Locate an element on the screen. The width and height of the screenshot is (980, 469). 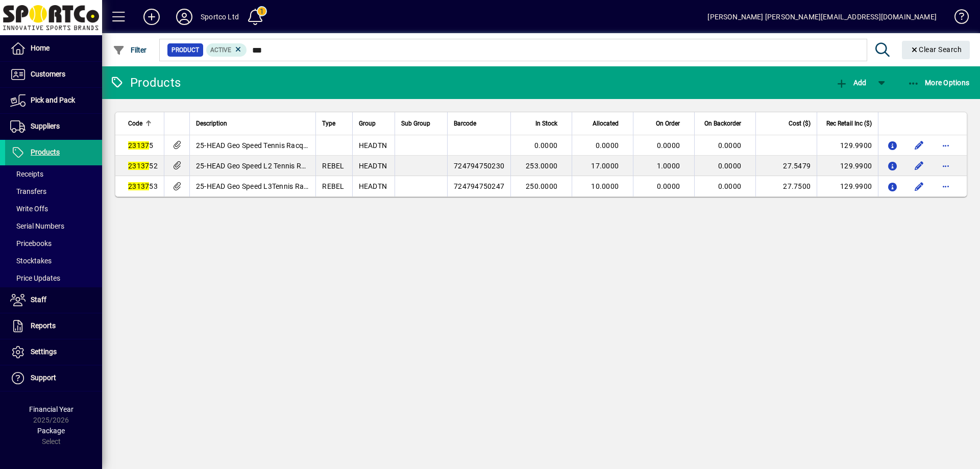
a: Pricebooks is located at coordinates (53, 243).